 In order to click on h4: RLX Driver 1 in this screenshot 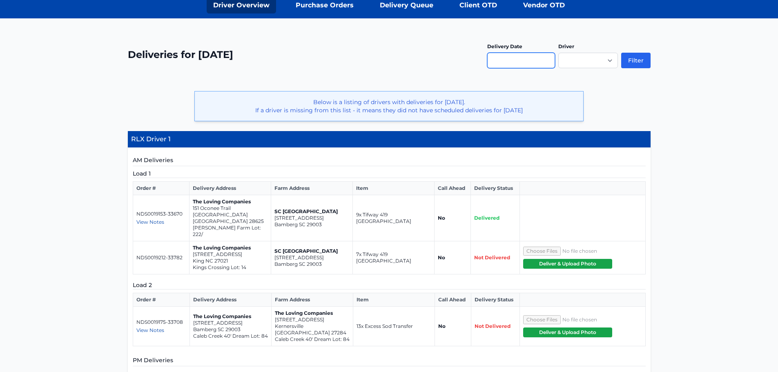, I will do `click(389, 139)`.